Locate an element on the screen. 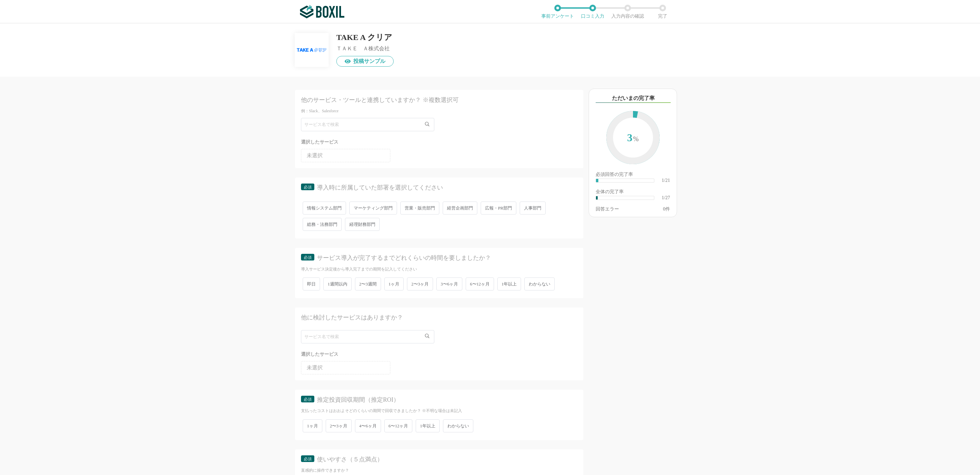 This screenshot has width=980, height=475. span: 総務・法務部門 is located at coordinates (322, 224).